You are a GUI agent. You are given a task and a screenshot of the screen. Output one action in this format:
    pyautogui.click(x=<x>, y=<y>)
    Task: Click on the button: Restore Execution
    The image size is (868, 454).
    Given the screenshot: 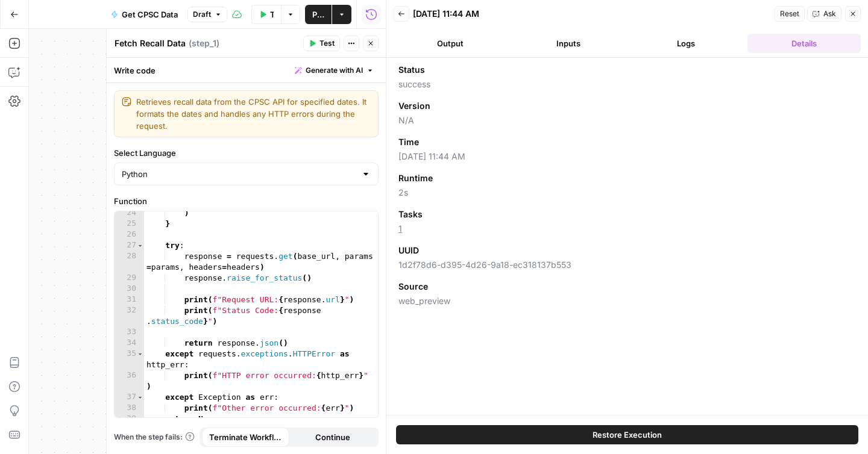 What is the action you would take?
    pyautogui.click(x=627, y=435)
    